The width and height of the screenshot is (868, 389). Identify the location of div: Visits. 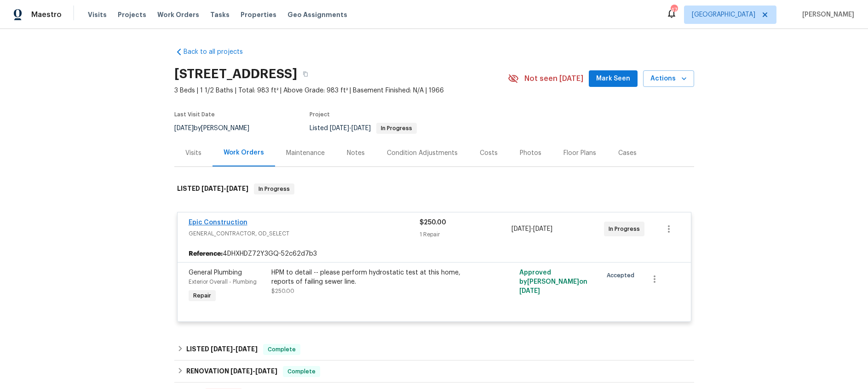
(193, 153).